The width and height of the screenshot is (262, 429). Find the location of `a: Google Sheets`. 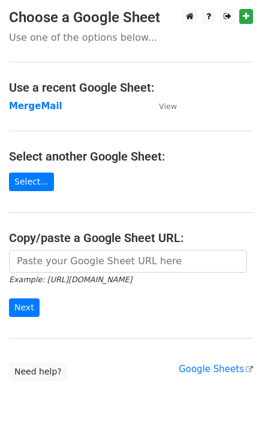

a: Google Sheets is located at coordinates (215, 369).